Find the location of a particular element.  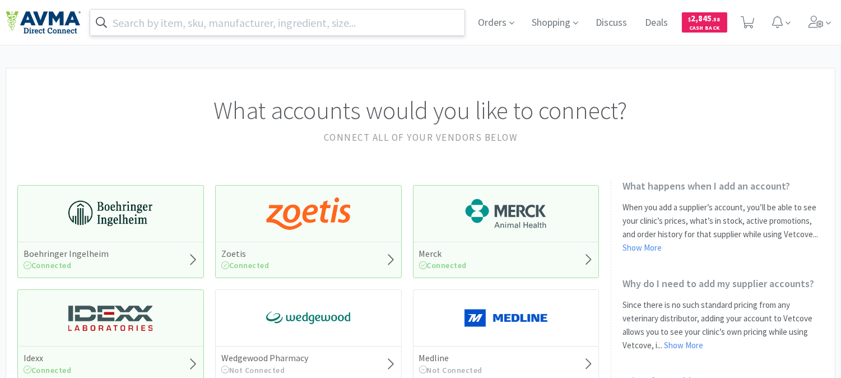

h2: Connect all of your vendors below is located at coordinates (420, 137).